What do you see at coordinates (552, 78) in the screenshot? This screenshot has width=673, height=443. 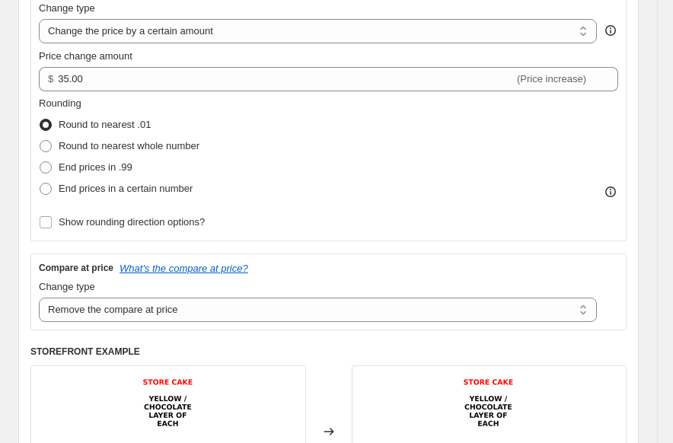 I see `span: (Price increase)` at bounding box center [552, 78].